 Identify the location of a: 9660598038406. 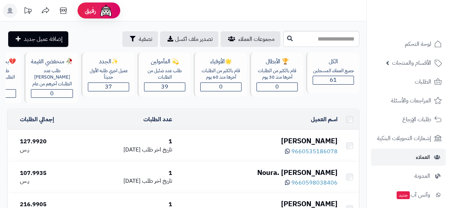
(312, 183).